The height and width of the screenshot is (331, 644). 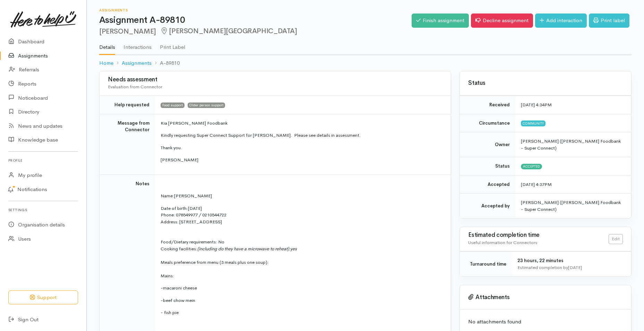 What do you see at coordinates (440, 20) in the screenshot?
I see `a: Finish assignment` at bounding box center [440, 20].